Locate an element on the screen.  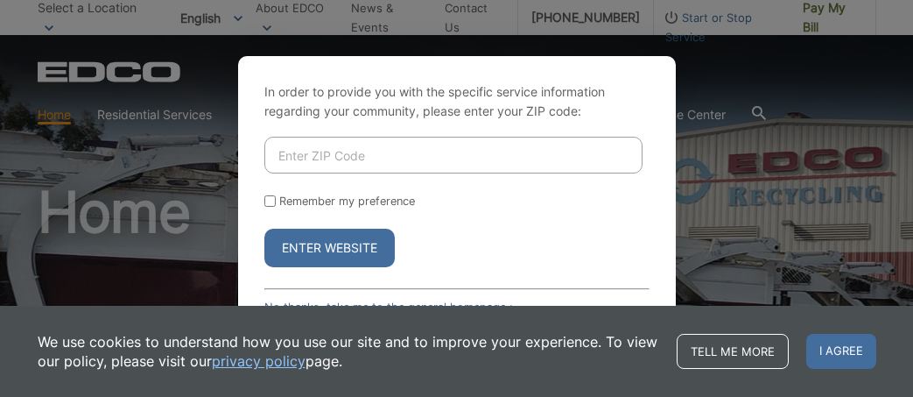
span: I agree is located at coordinates (841, 351).